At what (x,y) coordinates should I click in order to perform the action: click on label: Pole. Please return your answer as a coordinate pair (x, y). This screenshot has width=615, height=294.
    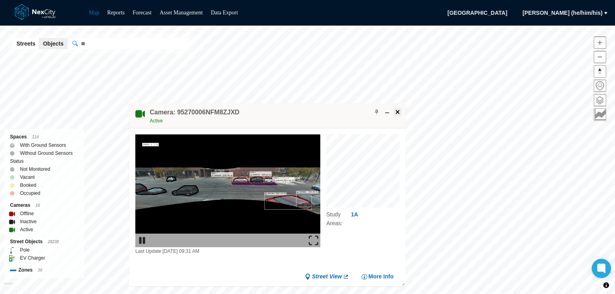
    Looking at the image, I should click on (25, 250).